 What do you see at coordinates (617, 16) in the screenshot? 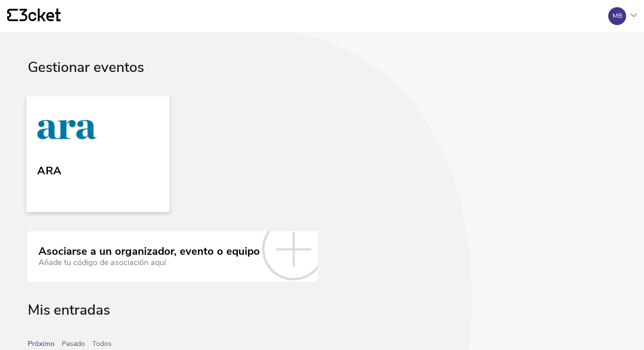
I see `div: MB` at bounding box center [617, 16].